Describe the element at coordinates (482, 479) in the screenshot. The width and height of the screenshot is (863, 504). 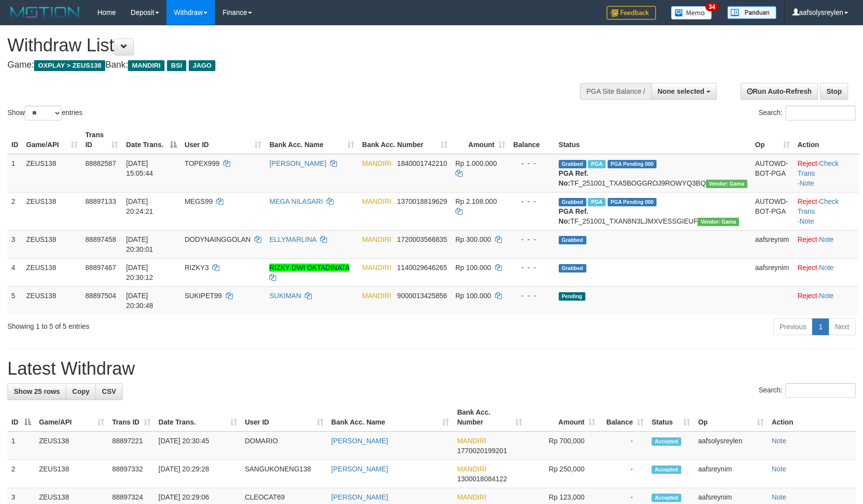
I see `span: Copy 1300018084122 to clipboard` at that location.